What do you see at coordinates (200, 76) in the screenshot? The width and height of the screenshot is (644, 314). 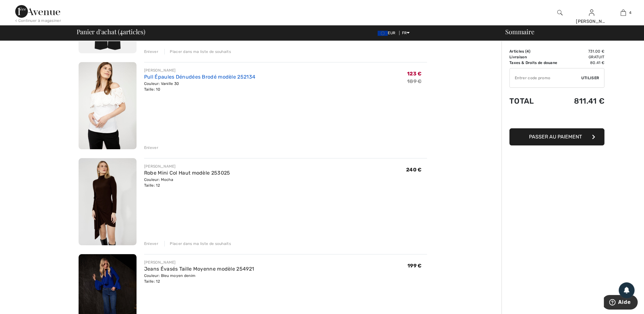 I see `a: Pull Épaules Dénudées Brodé modèle 252134` at bounding box center [200, 76].